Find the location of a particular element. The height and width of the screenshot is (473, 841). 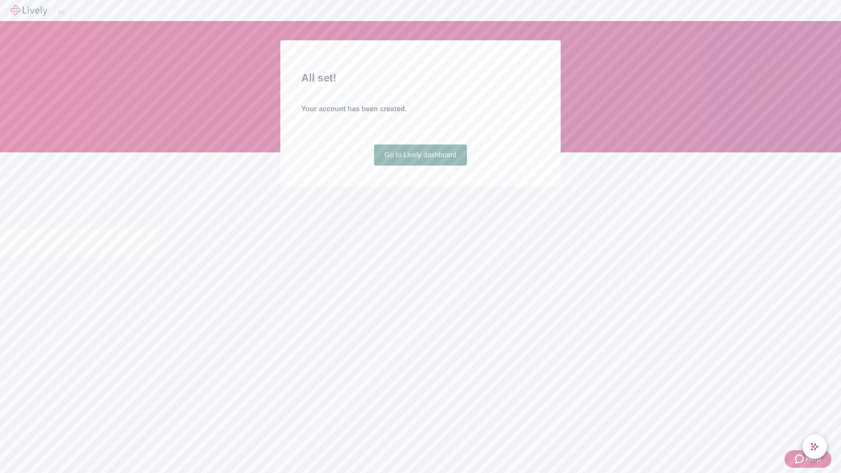

svg: Zendesk support icon is located at coordinates (800, 459).